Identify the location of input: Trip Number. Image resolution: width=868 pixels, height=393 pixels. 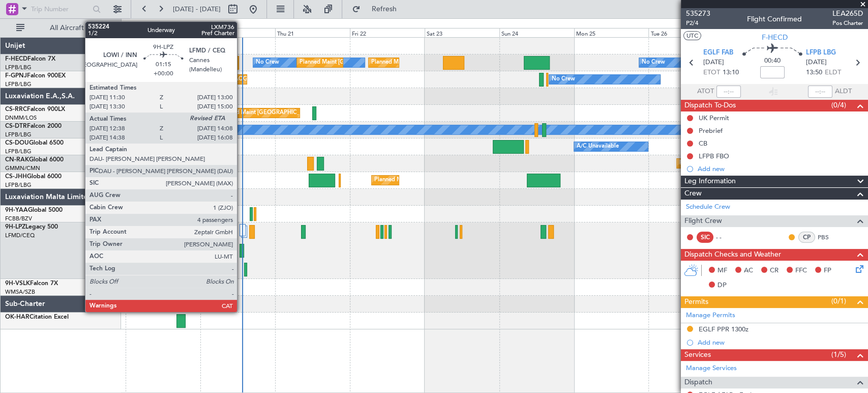
(60, 9).